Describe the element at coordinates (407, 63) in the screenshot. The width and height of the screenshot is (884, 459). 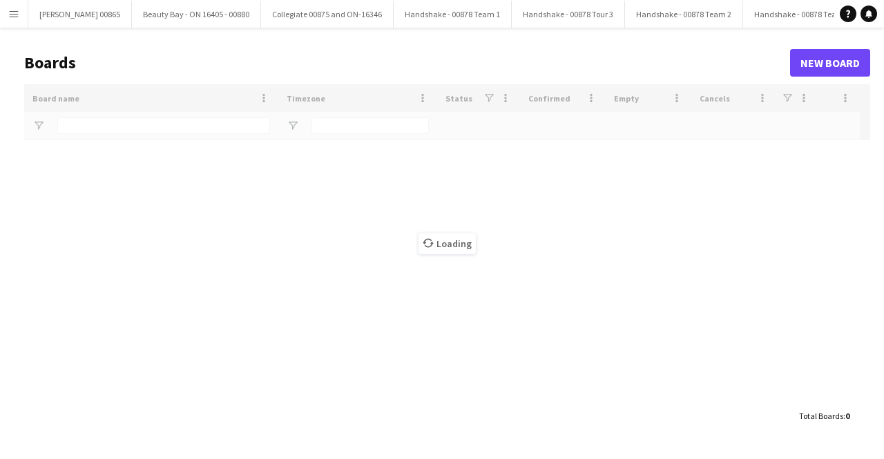
I see `h1: Boards` at that location.